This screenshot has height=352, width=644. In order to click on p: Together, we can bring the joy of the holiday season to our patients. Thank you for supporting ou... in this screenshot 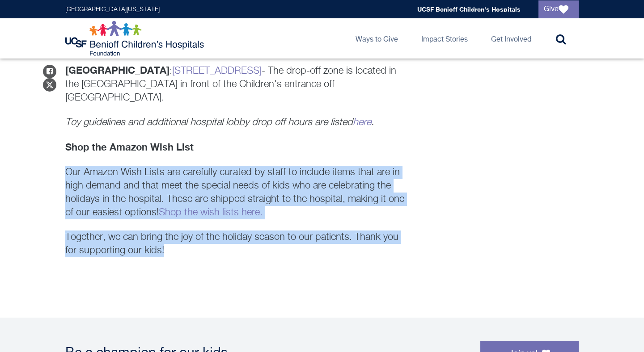, I will do `click(237, 244)`.